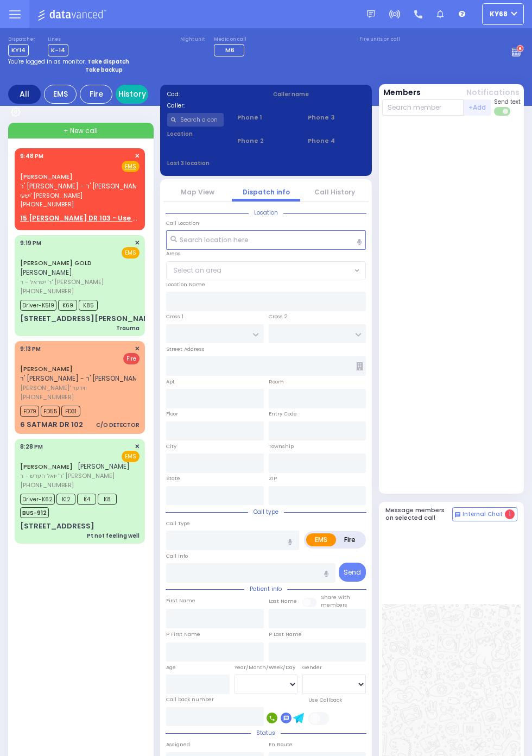 The height and width of the screenshot is (756, 532). What do you see at coordinates (336, 141) in the screenshot?
I see `span: Phone 4` at bounding box center [336, 141].